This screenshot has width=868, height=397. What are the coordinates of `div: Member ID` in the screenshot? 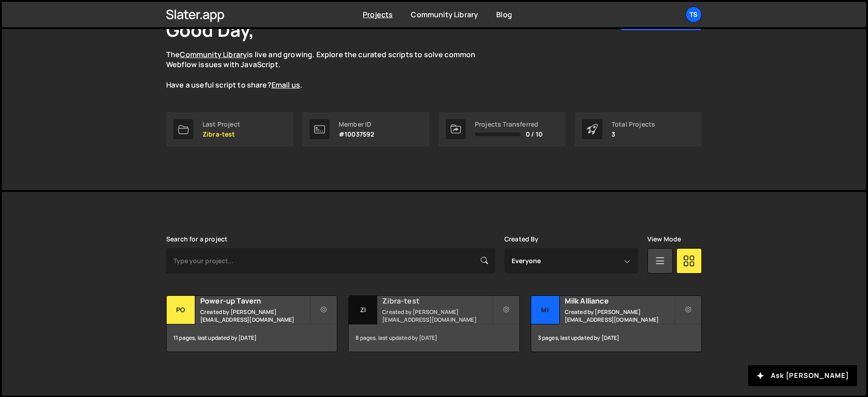 It's located at (357, 124).